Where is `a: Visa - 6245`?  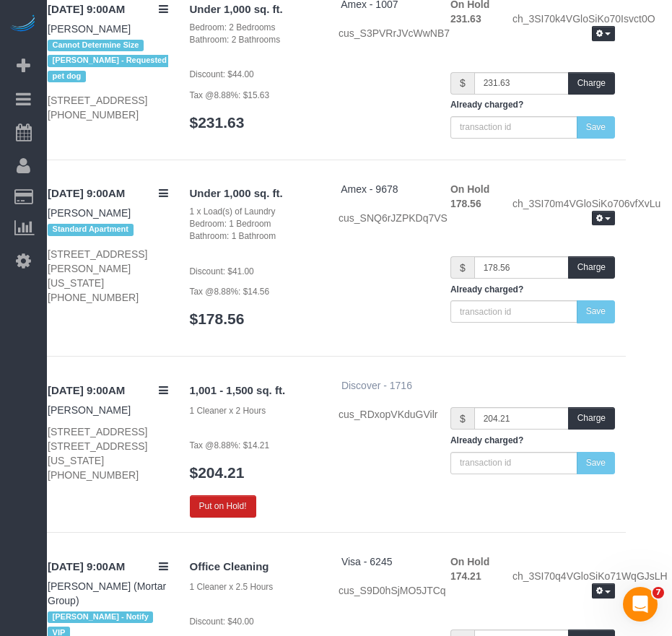
a: Visa - 6245 is located at coordinates (366, 562).